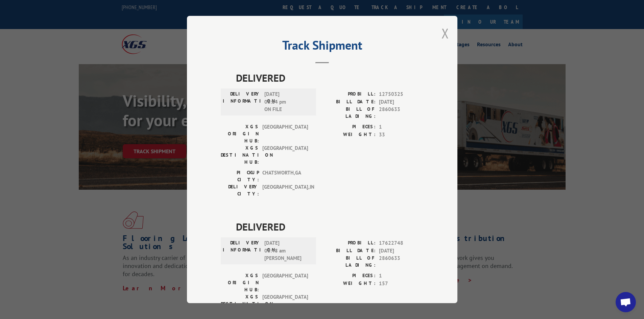 This screenshot has height=319, width=644. What do you see at coordinates (240, 176) in the screenshot?
I see `label: PICKUP CITY:` at bounding box center [240, 176].